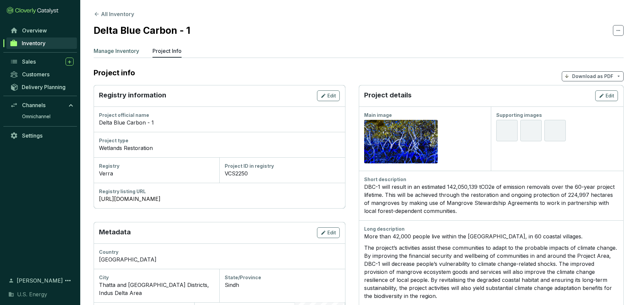  I want to click on p: The project’s activities assist these communities to adapt to the probable impacts of climate cha..., so click(491, 272).